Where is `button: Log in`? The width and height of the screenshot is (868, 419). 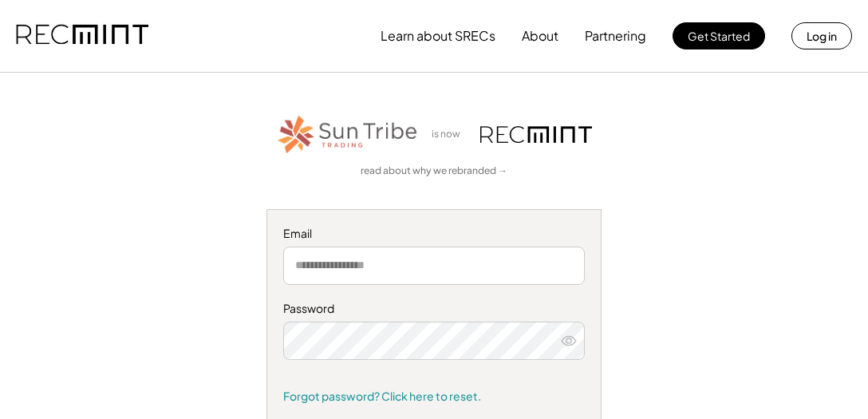
button: Log in is located at coordinates (822, 36).